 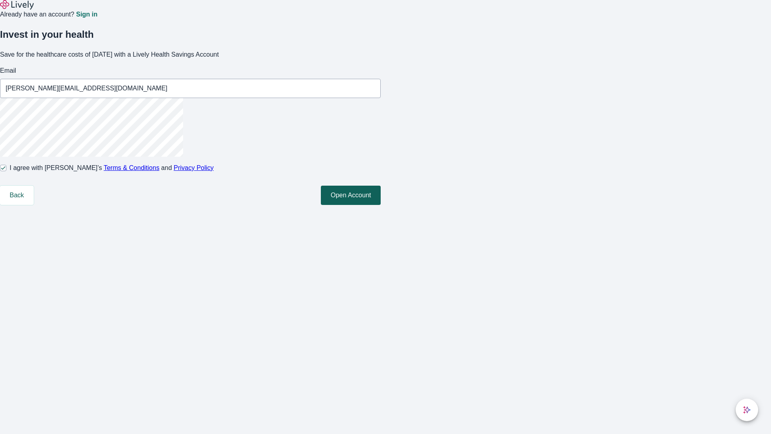 I want to click on button: chat, so click(x=747, y=410).